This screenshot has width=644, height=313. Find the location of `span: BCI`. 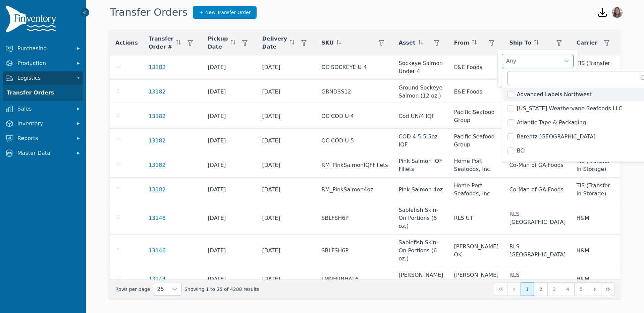

span: BCI is located at coordinates (521, 151).